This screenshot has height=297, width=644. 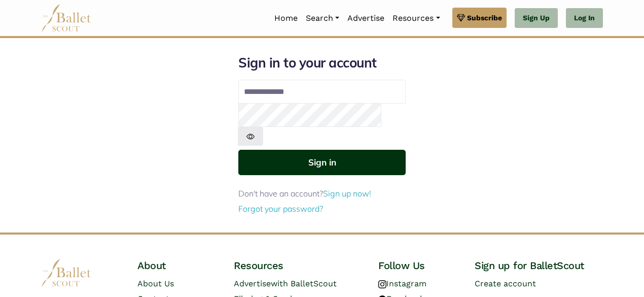 I want to click on a: Search, so click(x=322, y=18).